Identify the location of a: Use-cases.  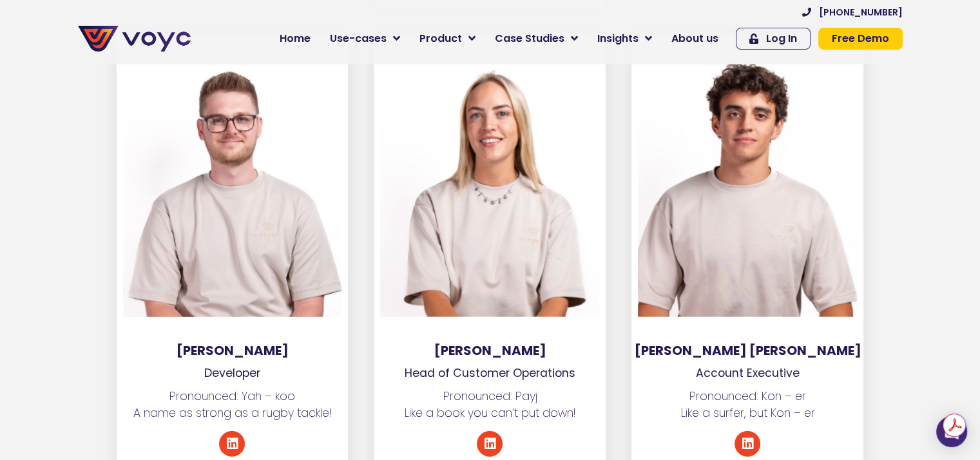
(365, 39).